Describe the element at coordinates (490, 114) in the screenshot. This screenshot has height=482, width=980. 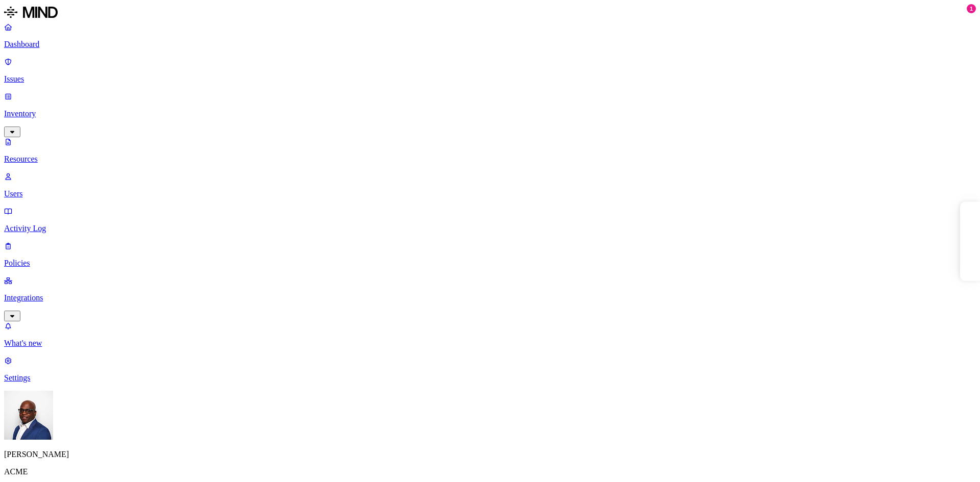
I see `p: Inventory` at that location.